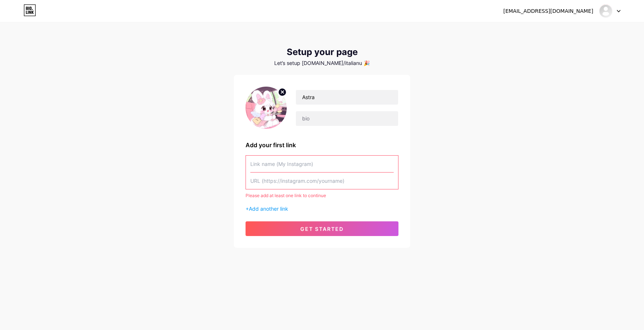 Image resolution: width=644 pixels, height=330 pixels. Describe the element at coordinates (322, 145) in the screenshot. I see `div: Add your first link` at that location.